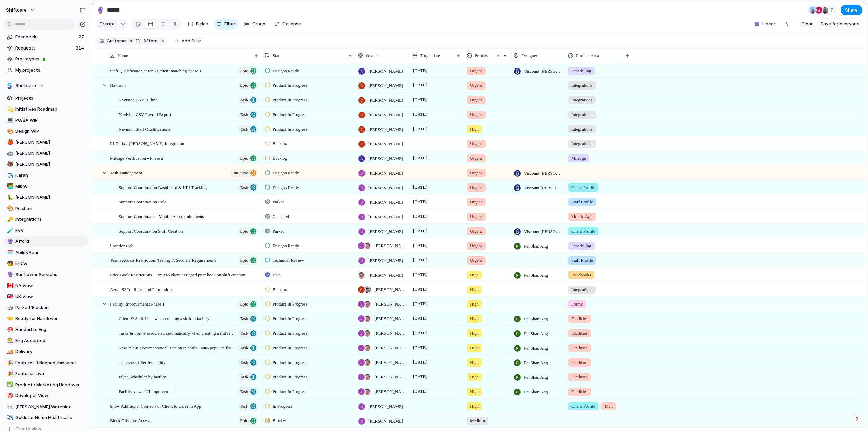  Describe the element at coordinates (51, 296) in the screenshot. I see `span: UK View` at that location.